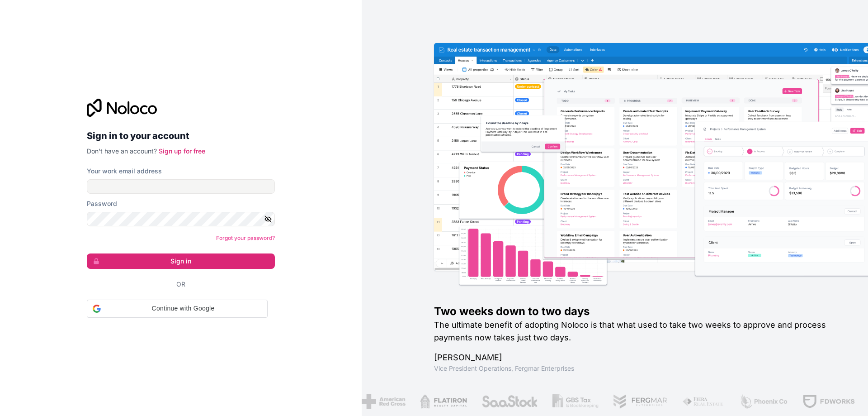 The height and width of the screenshot is (416, 868). I want to click on img: /assets/fiera-fwj2N5v4.png, so click(704, 402).